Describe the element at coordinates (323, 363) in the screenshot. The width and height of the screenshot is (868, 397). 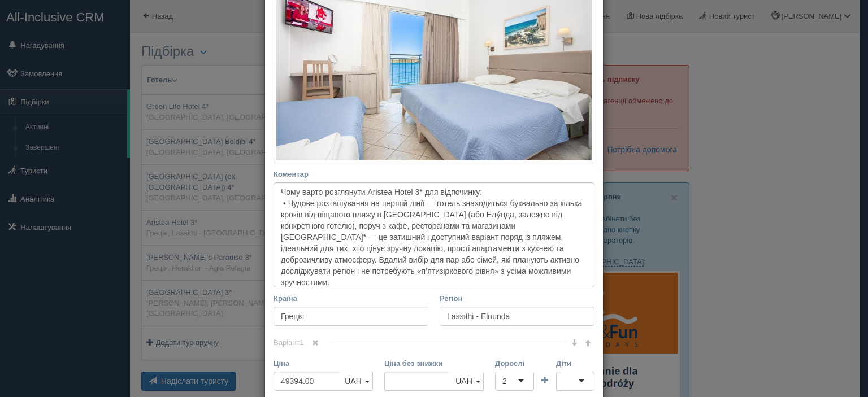
I see `label: Ціна` at that location.